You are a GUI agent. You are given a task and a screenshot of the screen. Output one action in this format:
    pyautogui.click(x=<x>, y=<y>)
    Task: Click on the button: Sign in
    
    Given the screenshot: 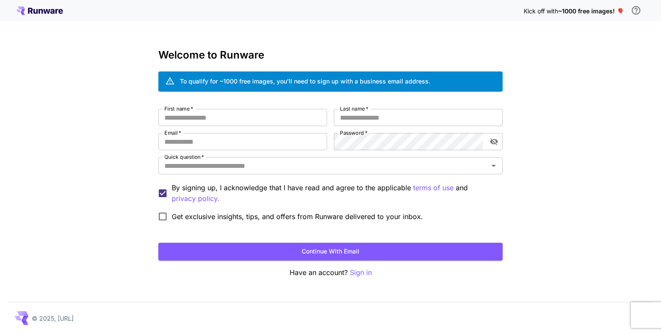 What is the action you would take?
    pyautogui.click(x=361, y=272)
    